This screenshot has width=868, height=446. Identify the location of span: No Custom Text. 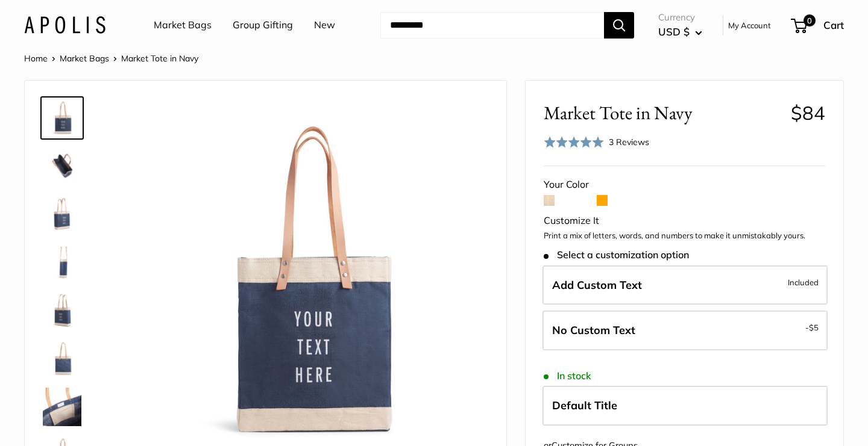
(594, 330).